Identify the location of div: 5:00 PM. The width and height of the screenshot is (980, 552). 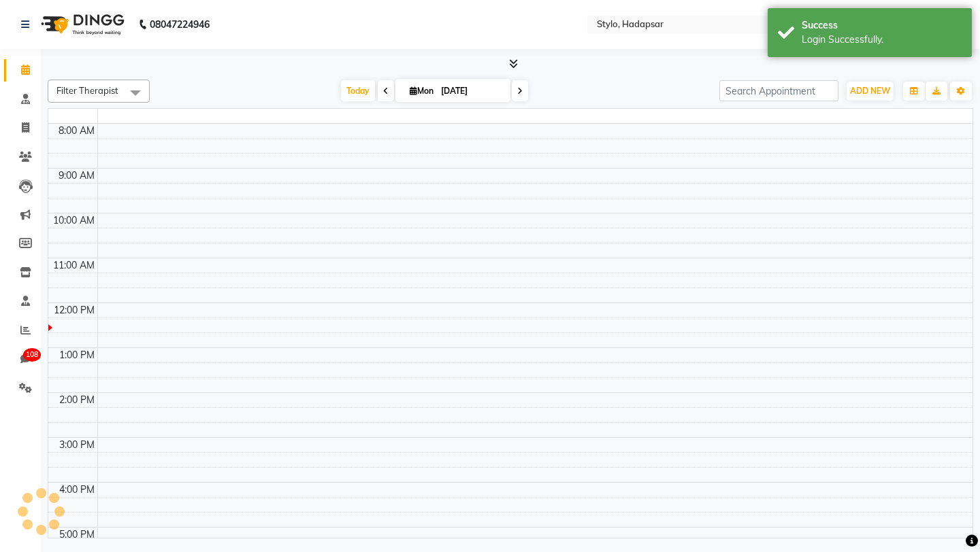
(77, 534).